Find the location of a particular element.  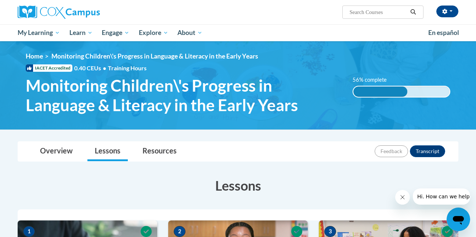

img: Cox Campus is located at coordinates (59, 12).